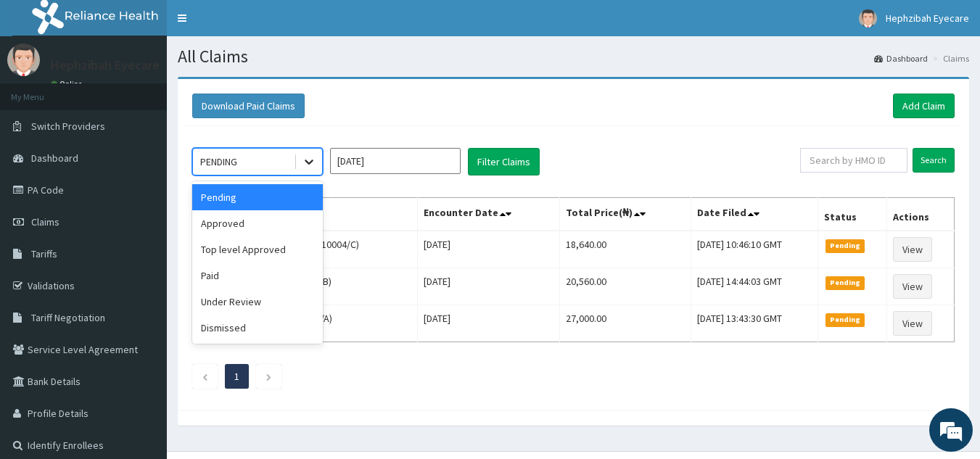  I want to click on div: Pending, so click(258, 197).